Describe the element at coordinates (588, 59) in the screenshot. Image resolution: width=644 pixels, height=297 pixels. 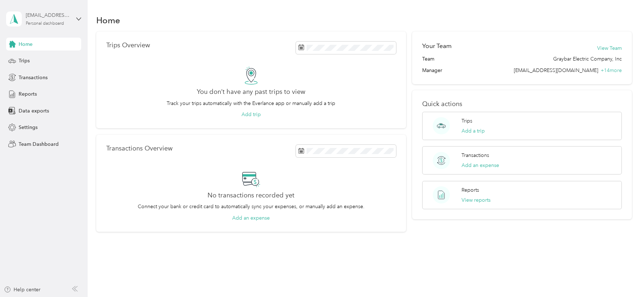
I see `span: Graybar Electric Company, Inc` at that location.